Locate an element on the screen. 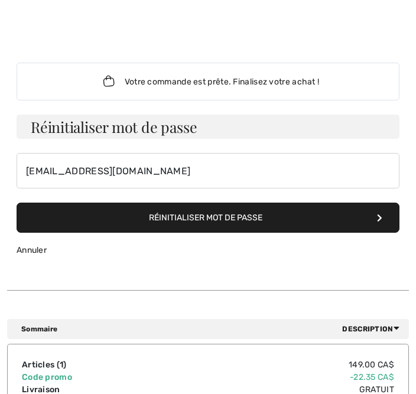  td: Code promo is located at coordinates (98, 377).